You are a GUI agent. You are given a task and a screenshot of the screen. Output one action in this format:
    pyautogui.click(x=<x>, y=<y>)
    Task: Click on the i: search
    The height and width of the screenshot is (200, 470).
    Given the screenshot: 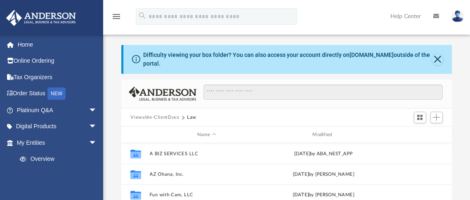 What is the action you would take?
    pyautogui.click(x=142, y=16)
    